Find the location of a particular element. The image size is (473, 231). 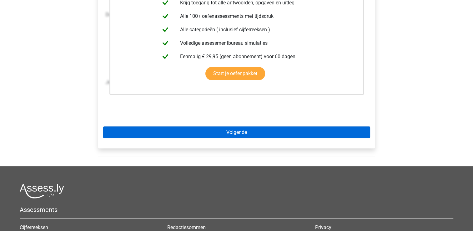

a: Redactiesommen is located at coordinates (186, 227).